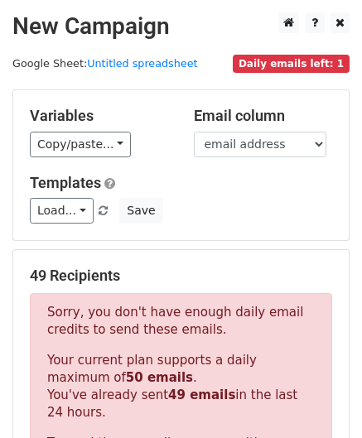 The image size is (362, 438). Describe the element at coordinates (181, 276) in the screenshot. I see `h5: 49 Recipients` at that location.